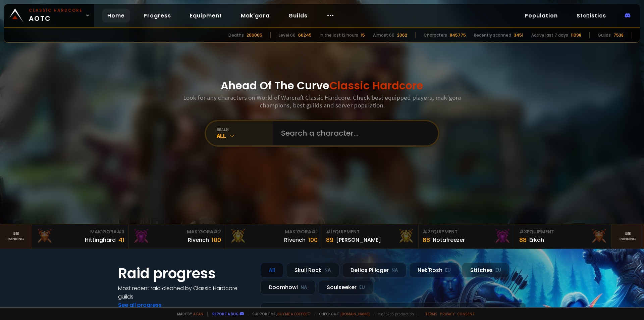  Describe the element at coordinates (467, 236) in the screenshot. I see `a: #2Equipment88Notafreezer` at that location.